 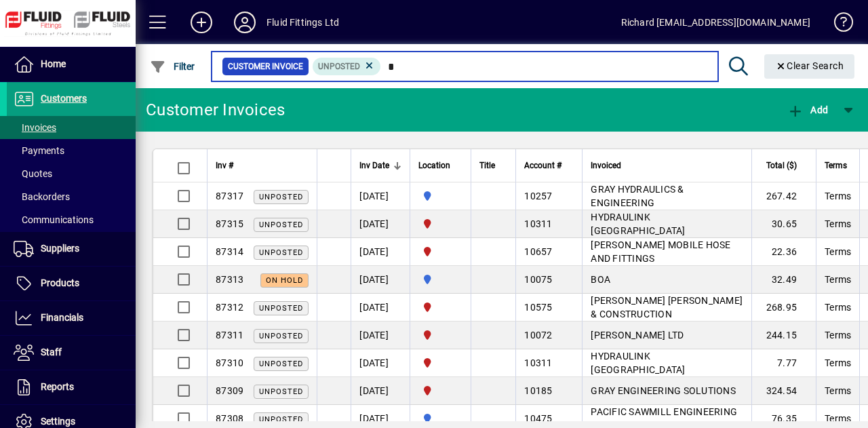 What do you see at coordinates (172, 66) in the screenshot?
I see `span: Filter` at bounding box center [172, 66].